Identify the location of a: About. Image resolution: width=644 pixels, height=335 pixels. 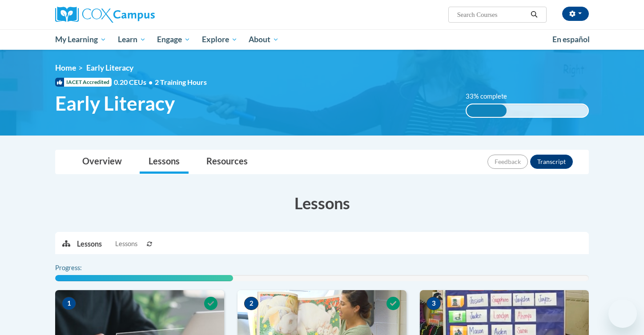
(264, 40).